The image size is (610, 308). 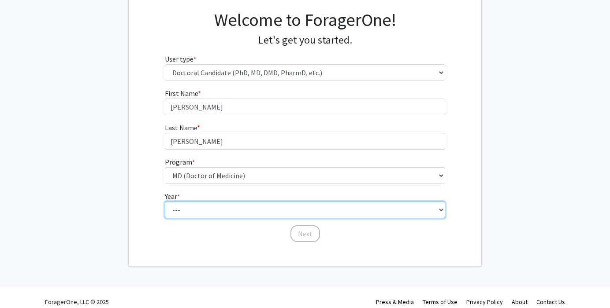 What do you see at coordinates (440, 302) in the screenshot?
I see `a: Terms of Use` at bounding box center [440, 302].